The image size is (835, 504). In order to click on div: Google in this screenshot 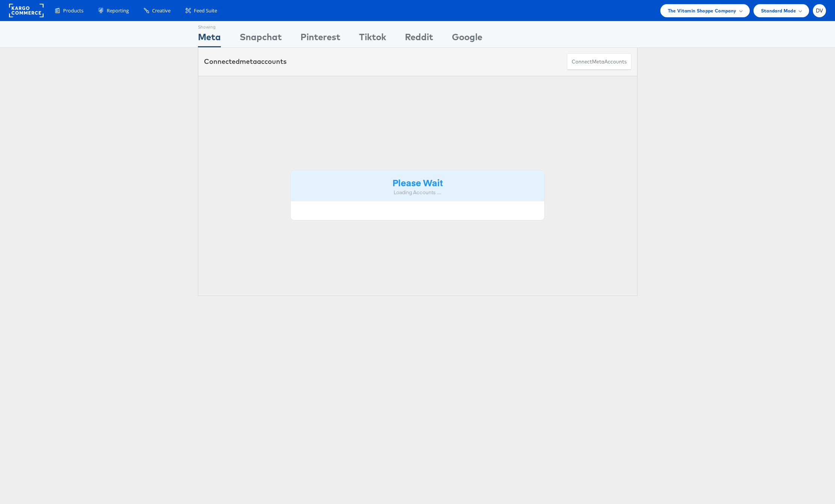, I will do `click(467, 39)`.